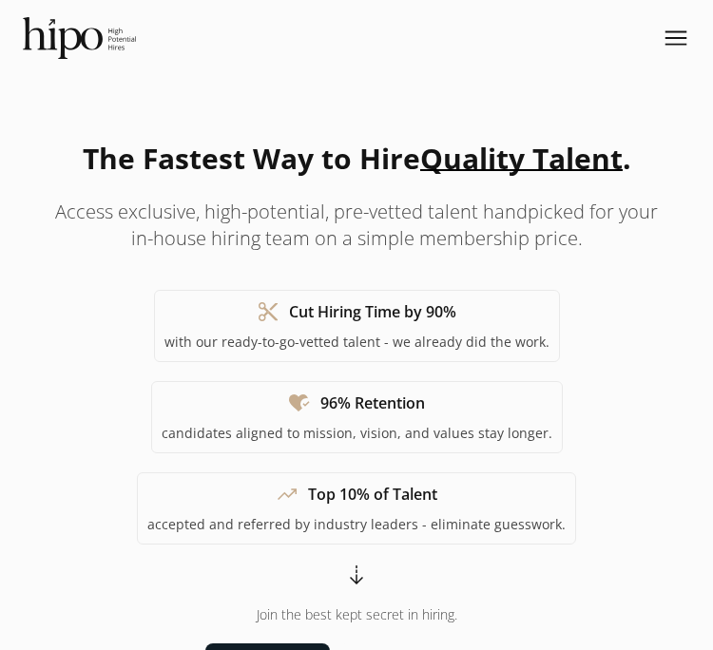  I want to click on h1: 96% Retention, so click(373, 403).